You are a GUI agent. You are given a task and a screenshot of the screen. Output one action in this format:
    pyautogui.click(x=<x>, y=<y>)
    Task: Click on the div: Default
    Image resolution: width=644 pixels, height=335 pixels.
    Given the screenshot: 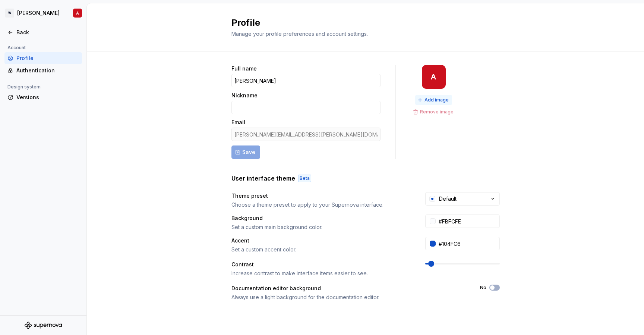 What is the action you would take?
    pyautogui.click(x=448, y=199)
    